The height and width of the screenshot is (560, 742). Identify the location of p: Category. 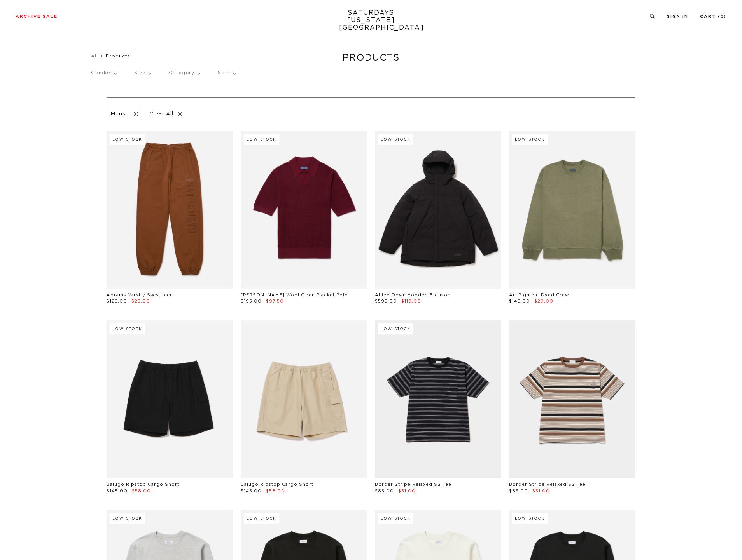
(184, 73).